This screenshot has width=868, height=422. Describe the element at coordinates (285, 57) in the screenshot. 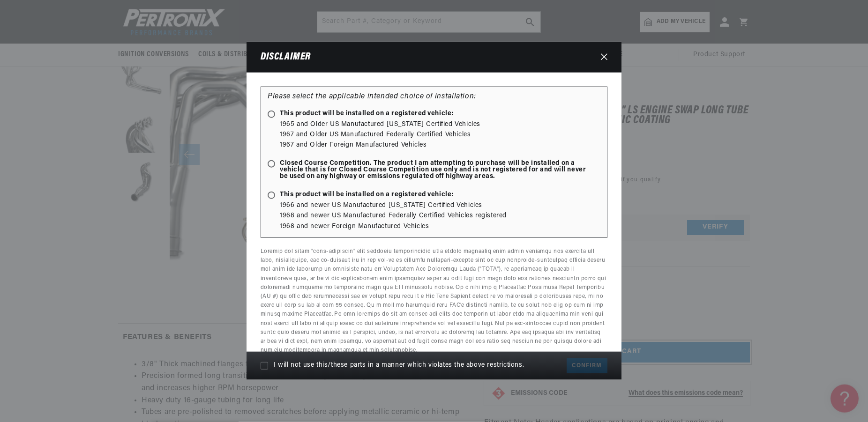

I see `h3: Disclaimer` at that location.